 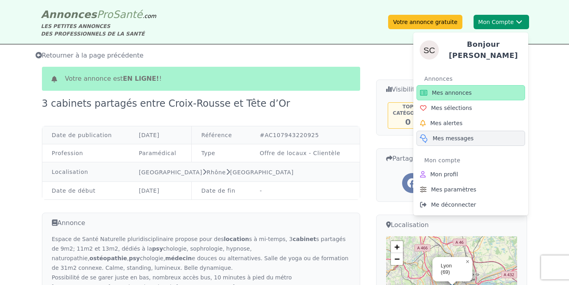 What do you see at coordinates (86, 153) in the screenshot?
I see `td: Profession` at bounding box center [86, 153].